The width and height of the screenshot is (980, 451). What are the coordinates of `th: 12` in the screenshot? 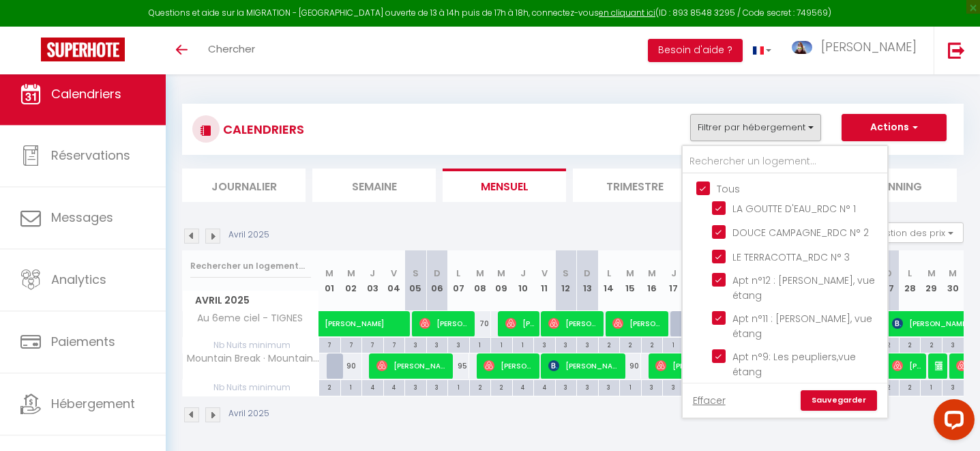 It's located at (566, 281).